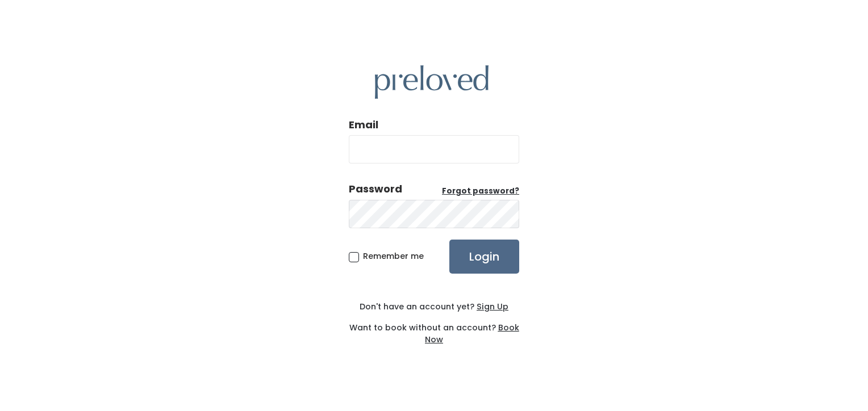  What do you see at coordinates (434, 329) in the screenshot?
I see `div: Want to book without an account?` at bounding box center [434, 329].